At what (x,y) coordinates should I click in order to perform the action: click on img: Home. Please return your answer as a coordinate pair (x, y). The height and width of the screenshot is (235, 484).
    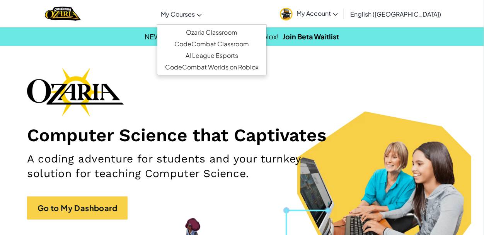
    Looking at the image, I should click on (63, 14).